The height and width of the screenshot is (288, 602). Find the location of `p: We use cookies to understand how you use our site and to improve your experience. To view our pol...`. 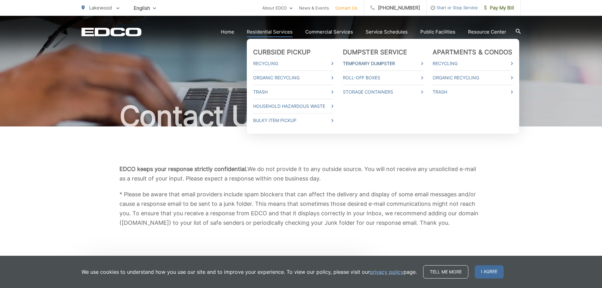

p: We use cookies to understand how you use our site and to improve your experience. To view our pol... is located at coordinates (249, 272).